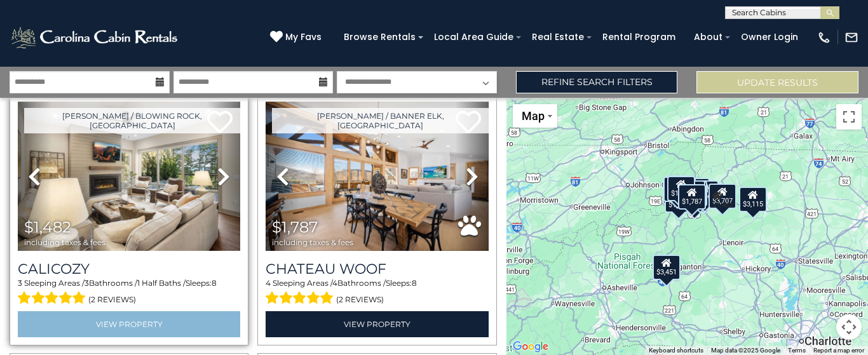 Image resolution: width=868 pixels, height=355 pixels. I want to click on span: 1 Half Baths /, so click(162, 283).